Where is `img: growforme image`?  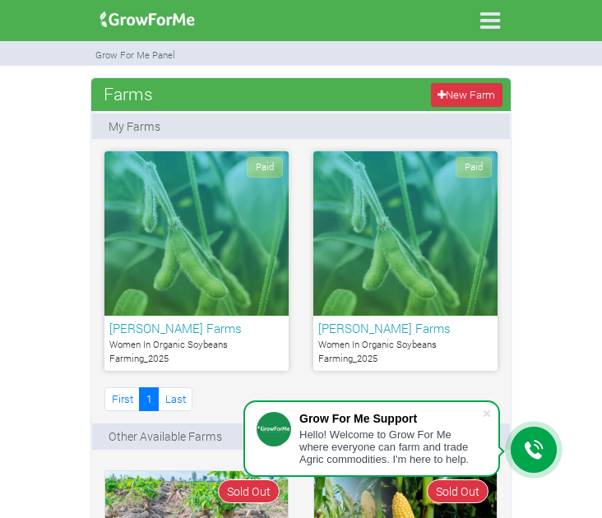 img: growforme image is located at coordinates (147, 20).